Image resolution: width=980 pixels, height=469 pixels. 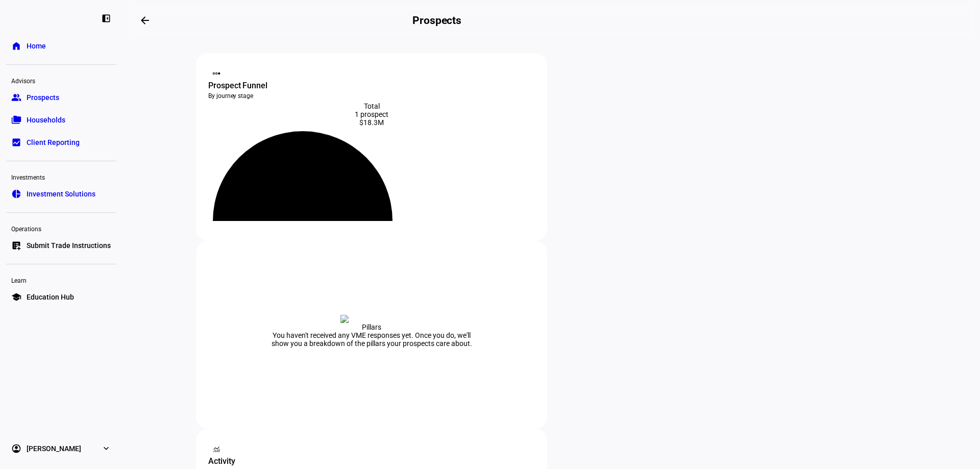 I want to click on div: 1 prospect, so click(x=371, y=114).